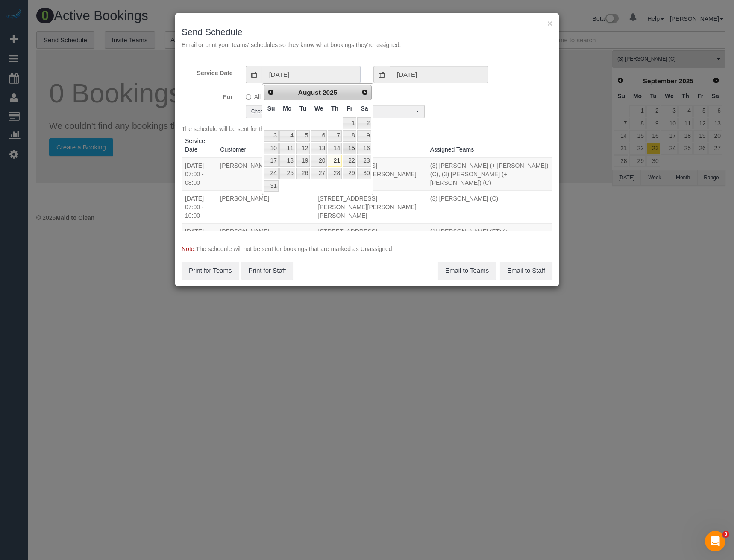 The width and height of the screenshot is (734, 560). I want to click on a: Next, so click(365, 92).